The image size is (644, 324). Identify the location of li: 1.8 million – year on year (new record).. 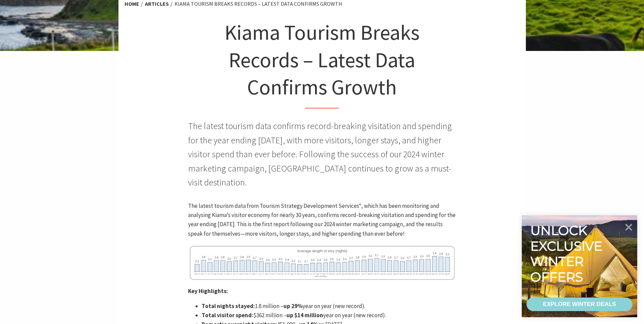
(328, 306).